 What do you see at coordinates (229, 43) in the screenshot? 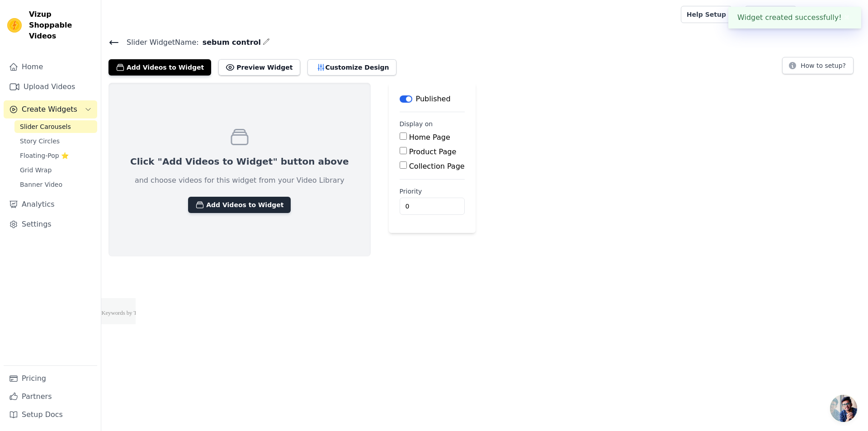
I see `span: sebum control` at bounding box center [229, 43].